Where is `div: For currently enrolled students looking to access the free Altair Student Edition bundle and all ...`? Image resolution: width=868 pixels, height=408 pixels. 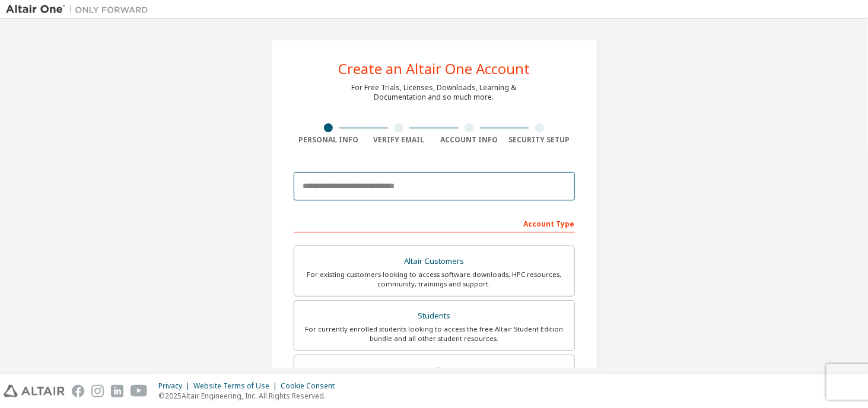 div: For currently enrolled students looking to access the free Altair Student Edition bundle and all ... is located at coordinates (434, 334).